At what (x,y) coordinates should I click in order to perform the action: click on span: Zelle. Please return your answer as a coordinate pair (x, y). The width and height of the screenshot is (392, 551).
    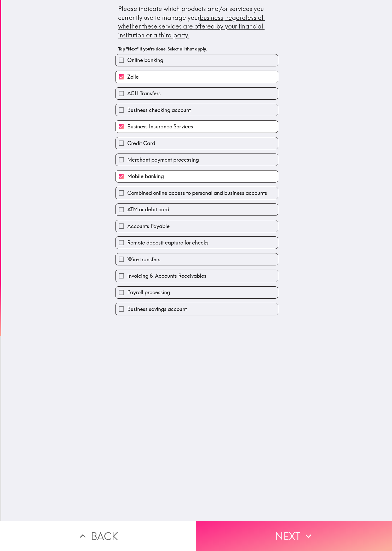
    Looking at the image, I should click on (133, 77).